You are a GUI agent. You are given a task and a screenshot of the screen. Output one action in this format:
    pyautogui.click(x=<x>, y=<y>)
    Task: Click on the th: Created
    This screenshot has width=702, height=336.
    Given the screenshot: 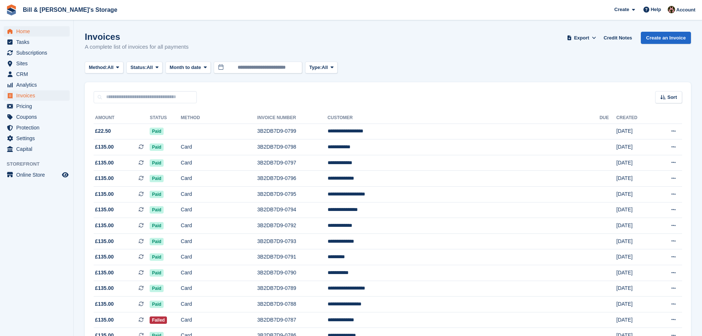 What is the action you would take?
    pyautogui.click(x=635, y=118)
    